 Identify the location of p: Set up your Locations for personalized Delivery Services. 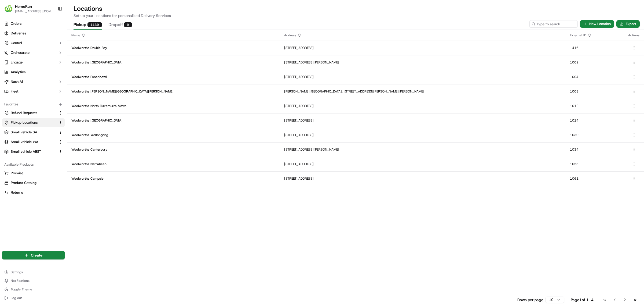
(355, 16).